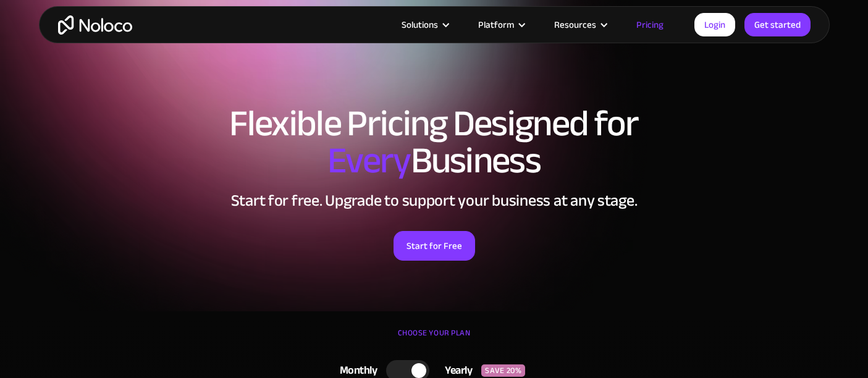 The image size is (868, 378). Describe the element at coordinates (503, 370) in the screenshot. I see `div: SAVE 20%` at that location.